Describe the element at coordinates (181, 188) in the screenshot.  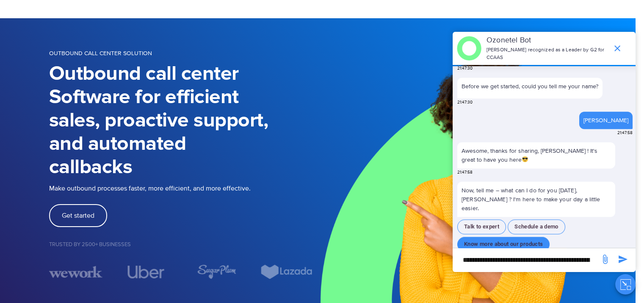
I see `p: Make outbound processes faster, more efficient, and more effective.` at that location.